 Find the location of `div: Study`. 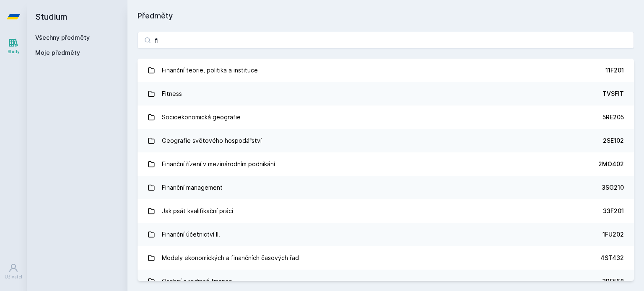

div: Study is located at coordinates (13, 51).